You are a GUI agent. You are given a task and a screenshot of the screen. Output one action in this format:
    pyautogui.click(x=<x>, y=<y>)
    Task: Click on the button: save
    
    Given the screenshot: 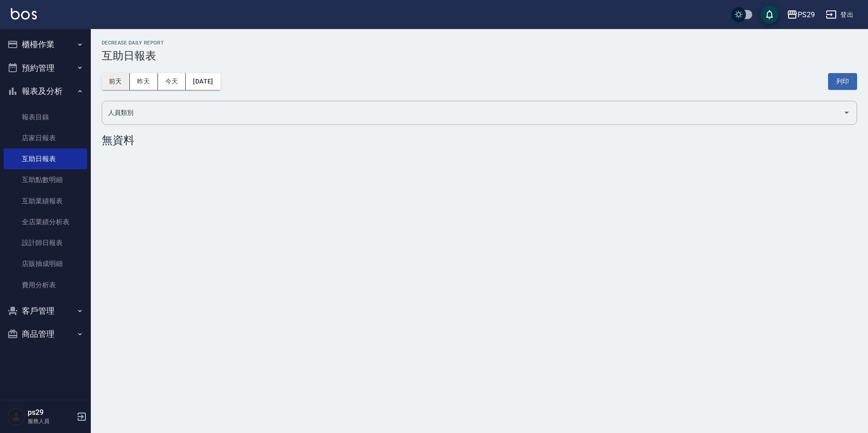 What is the action you would take?
    pyautogui.click(x=770, y=15)
    